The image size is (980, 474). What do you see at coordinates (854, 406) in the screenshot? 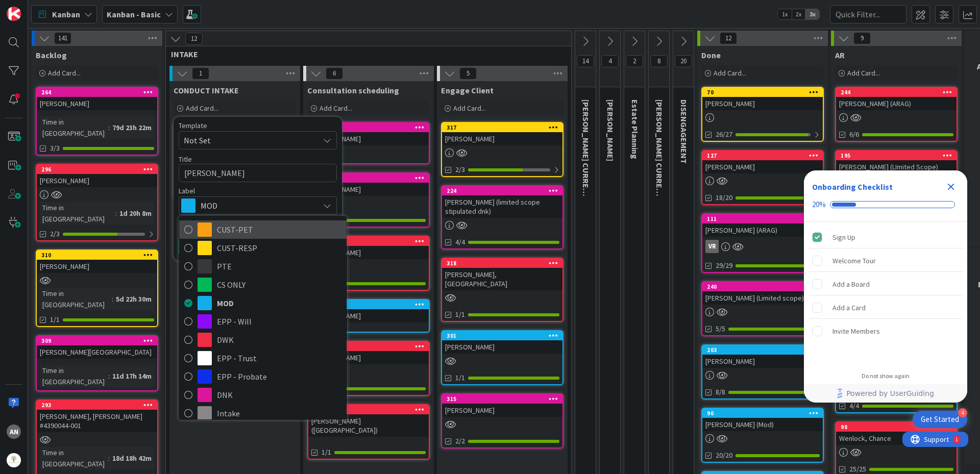
I see `span: 4/4` at bounding box center [854, 406].